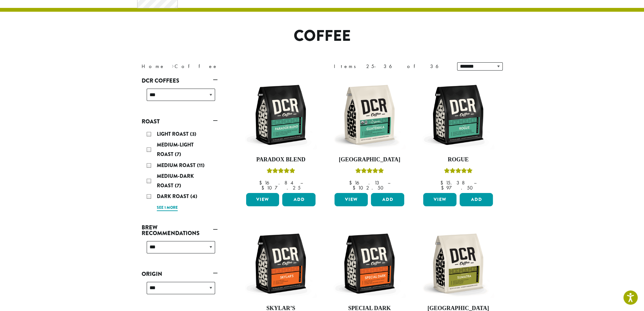  What do you see at coordinates (458, 160) in the screenshot?
I see `h4: Rogue` at bounding box center [458, 160].